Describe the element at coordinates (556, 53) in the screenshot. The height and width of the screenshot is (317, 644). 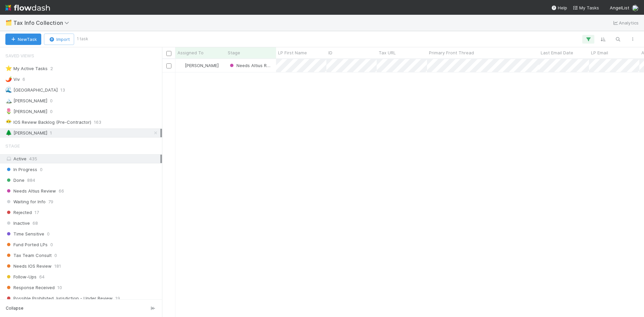
I see `span: Last Email Date` at that location.